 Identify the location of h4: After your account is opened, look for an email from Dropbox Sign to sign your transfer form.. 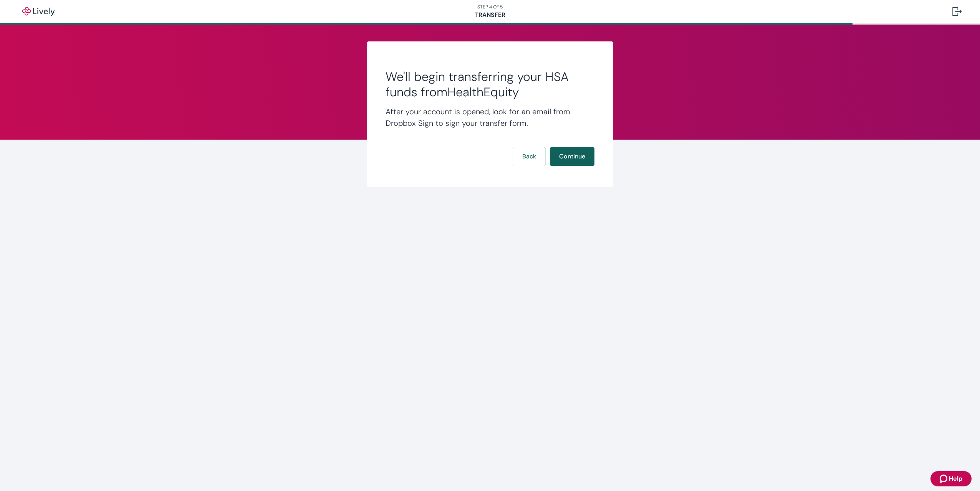
(490, 117).